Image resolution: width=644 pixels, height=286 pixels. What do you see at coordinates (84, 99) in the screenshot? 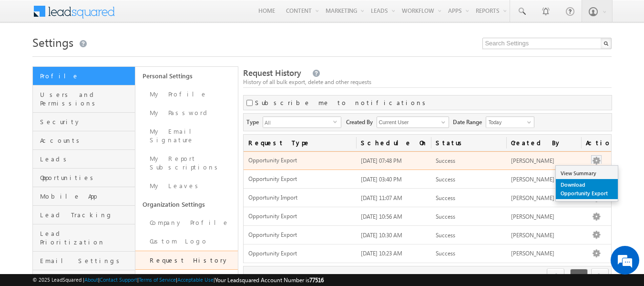
I see `a: Users and Permissions` at bounding box center [84, 99].